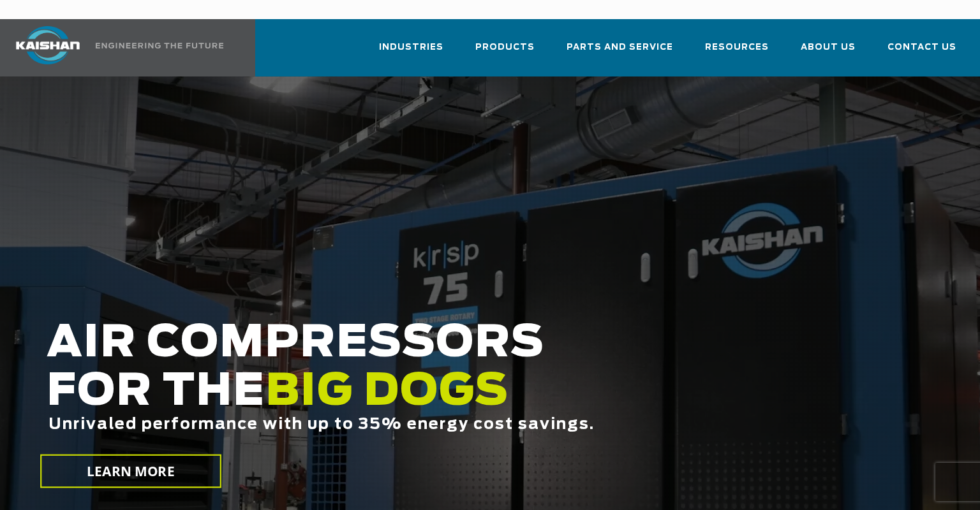  What do you see at coordinates (619, 53) in the screenshot?
I see `a: Parts and Service` at bounding box center [619, 53].